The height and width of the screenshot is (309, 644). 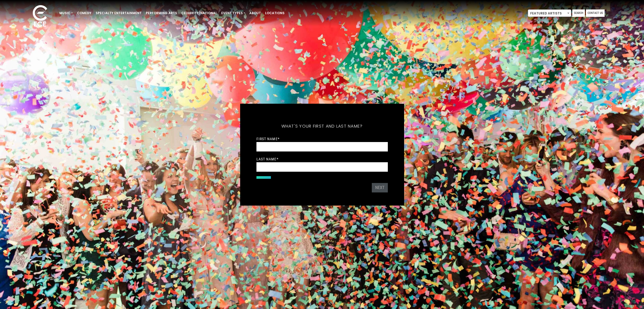 I want to click on label: Last Name, so click(x=268, y=159).